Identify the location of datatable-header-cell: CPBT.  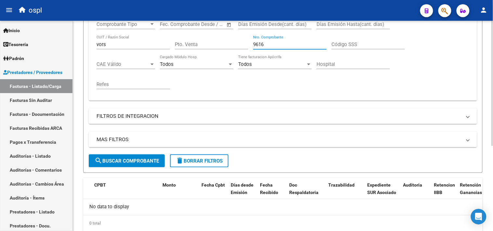
(126, 193).